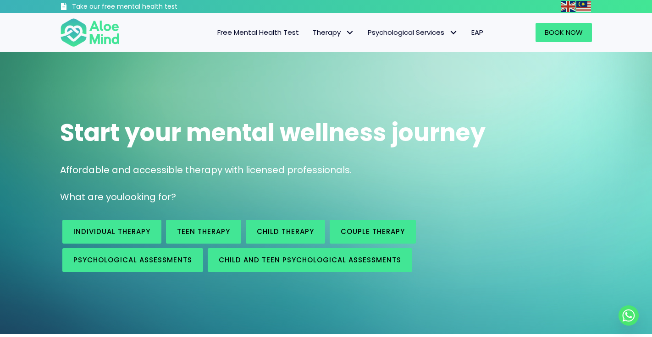 This screenshot has width=652, height=337. Describe the element at coordinates (204, 232) in the screenshot. I see `span: Teen Therapy` at that location.